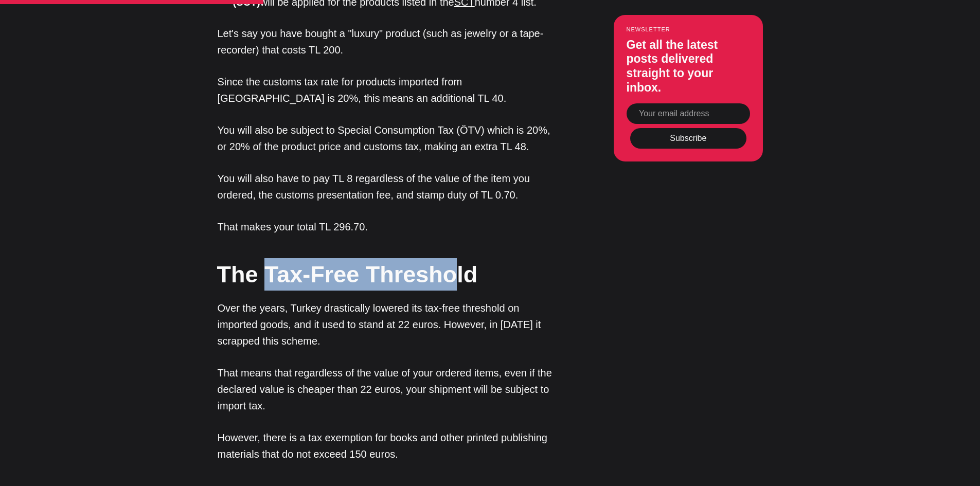  What do you see at coordinates (390, 446) in the screenshot?
I see `p: However, there is a tax exemption for books and other printed publishing materials that do not ex...` at bounding box center [390, 446].